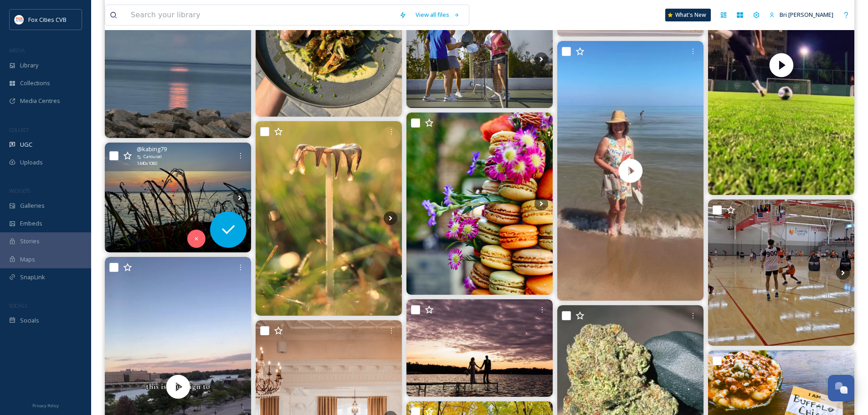  Describe the element at coordinates (18, 129) in the screenshot. I see `span: COLLECT` at that location.